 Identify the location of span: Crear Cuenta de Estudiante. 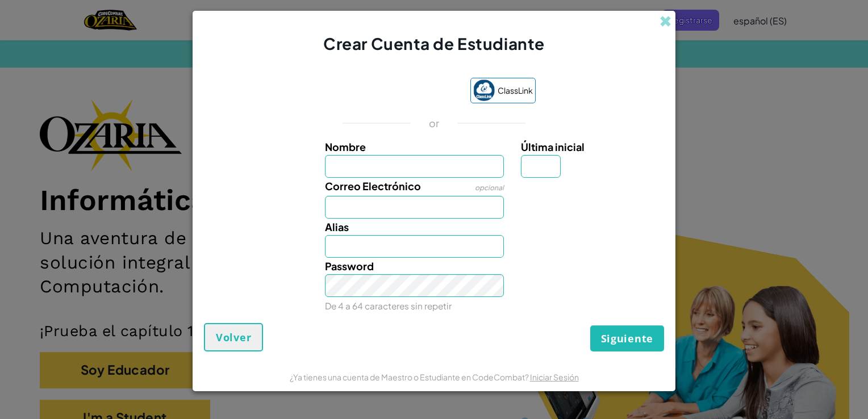
(434, 43).